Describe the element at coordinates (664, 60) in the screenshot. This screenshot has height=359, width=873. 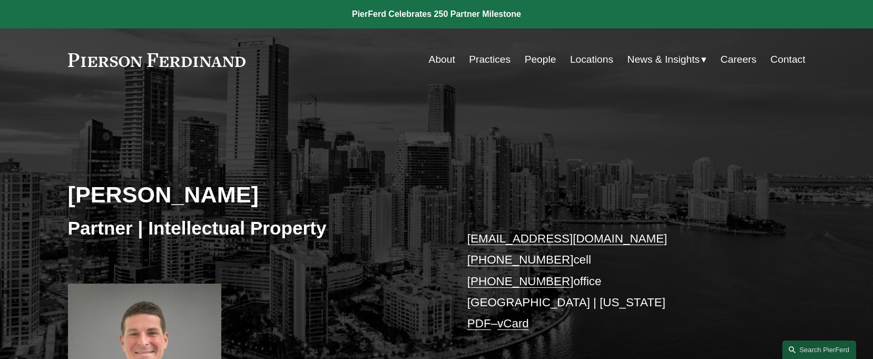
I see `span: News & Insights` at that location.